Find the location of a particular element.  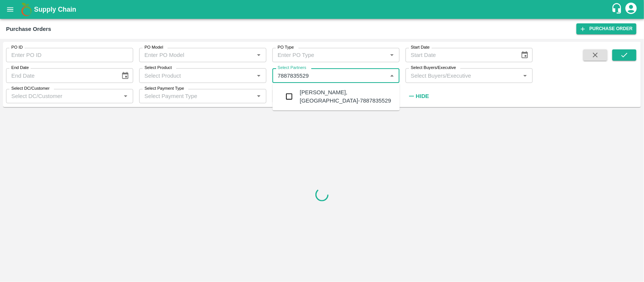

a: Purchase Order is located at coordinates (607, 29).